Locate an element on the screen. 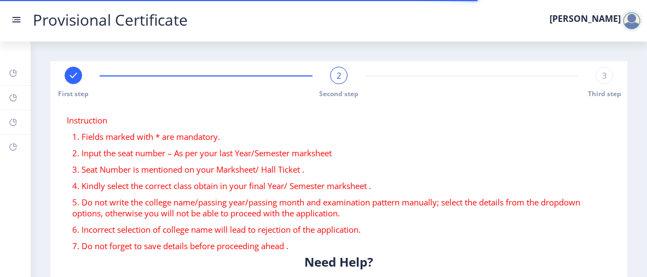  span: 3 is located at coordinates (604, 76).